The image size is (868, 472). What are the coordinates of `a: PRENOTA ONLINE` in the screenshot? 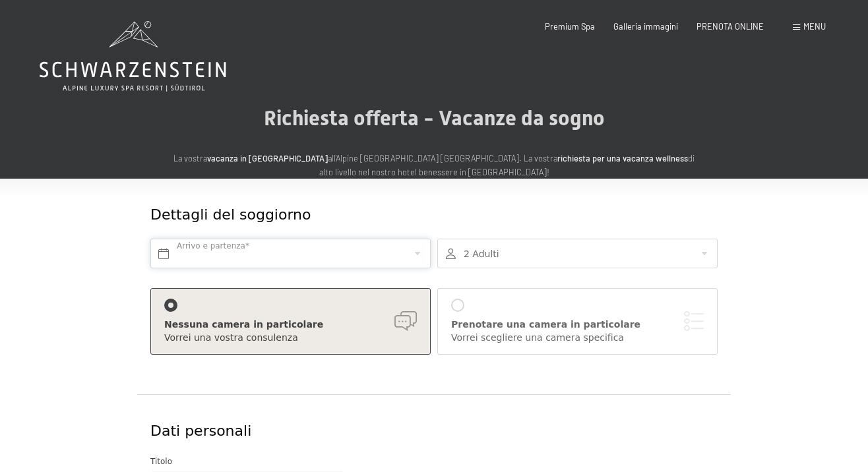 It's located at (730, 26).